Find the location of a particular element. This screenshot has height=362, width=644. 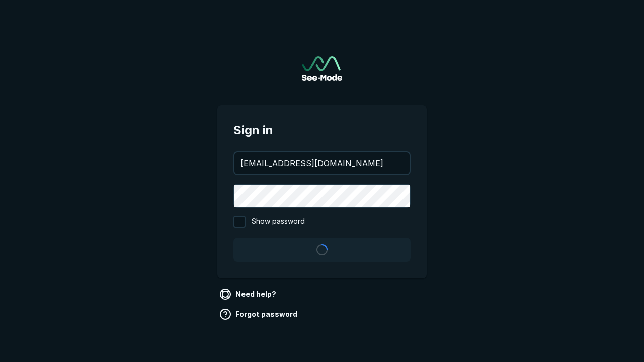

span: Show password is located at coordinates (278, 222).